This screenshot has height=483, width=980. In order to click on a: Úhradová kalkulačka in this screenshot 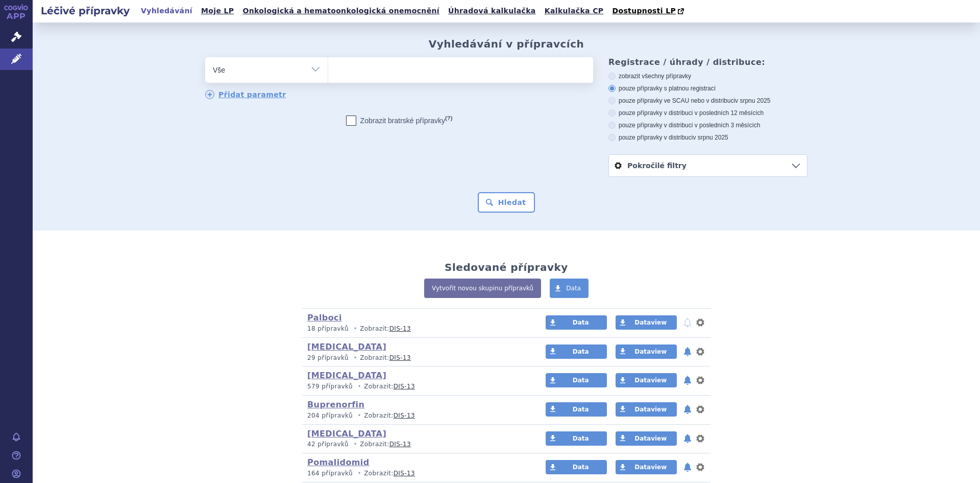, I will do `click(492, 11)`.